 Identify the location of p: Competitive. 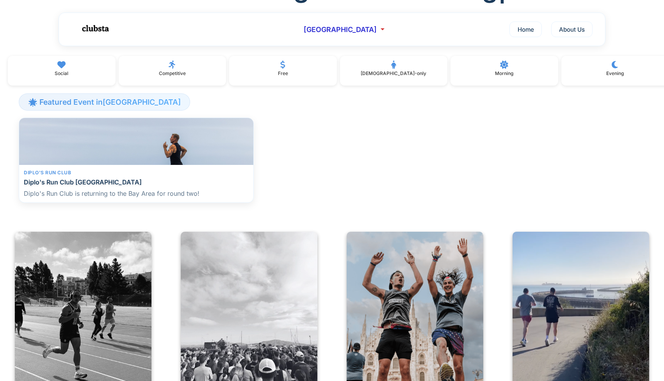
(172, 73).